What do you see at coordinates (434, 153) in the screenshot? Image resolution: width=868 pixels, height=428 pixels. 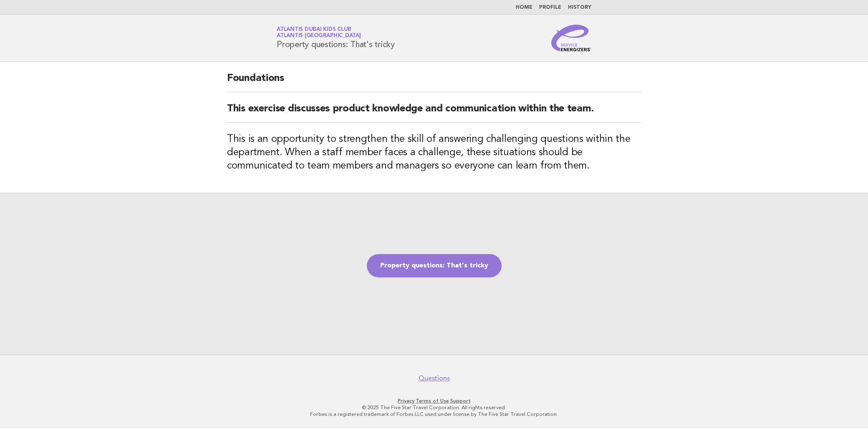 I see `h3: This is an opportunity to strengthen the skill of answering challenging questions within the depa...` at bounding box center [434, 153].